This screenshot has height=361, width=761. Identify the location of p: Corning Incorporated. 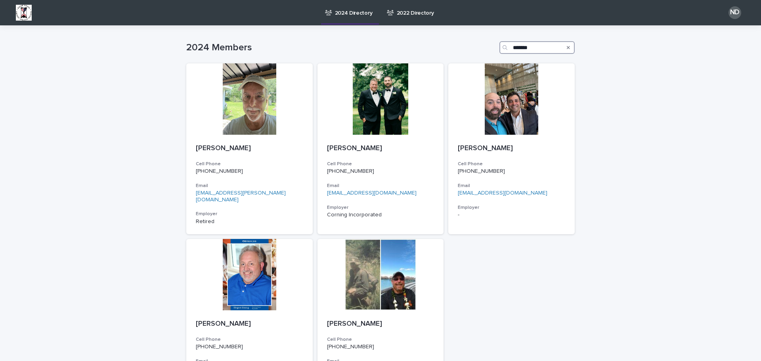
(380, 215).